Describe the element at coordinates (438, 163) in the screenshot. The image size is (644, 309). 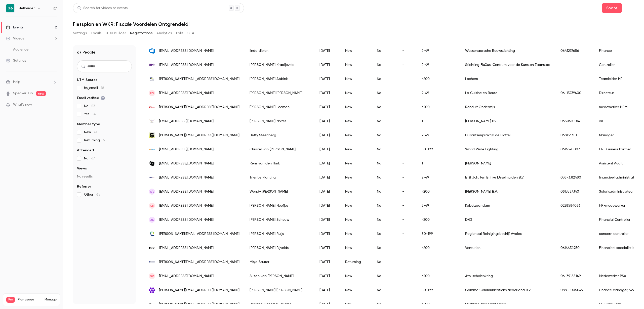
I see `div: 1` at that location.